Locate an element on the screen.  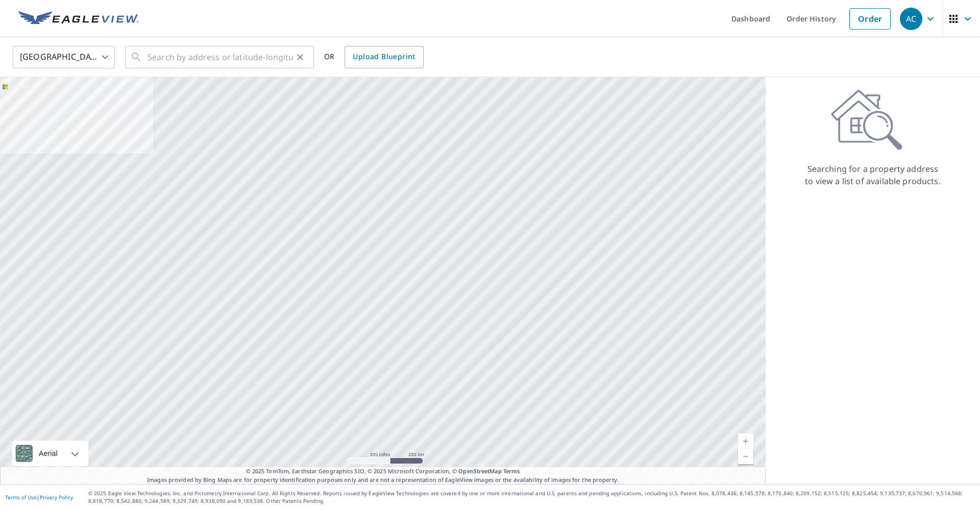
a: Terms is located at coordinates (511, 470).